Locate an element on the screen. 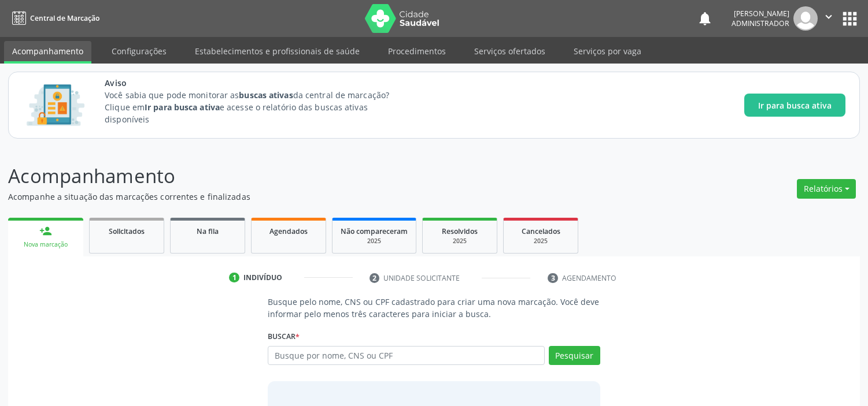  a: Serviços ofertados is located at coordinates (509, 50).